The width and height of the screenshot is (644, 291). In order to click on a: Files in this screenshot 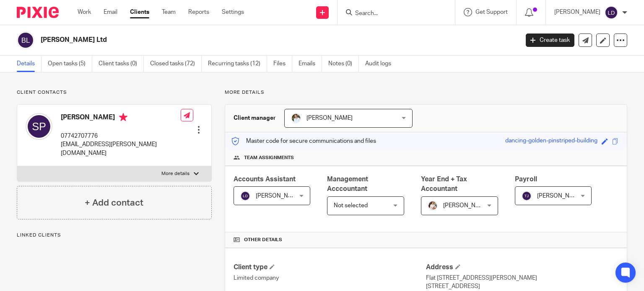, I will do `click(283, 64)`.